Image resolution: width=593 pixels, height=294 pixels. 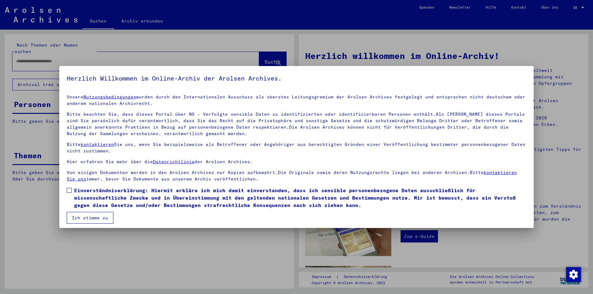 What do you see at coordinates (297, 176) in the screenshot?
I see `p: Von einigen Dokumenten werden in den Arolsen Archives nur Kopien aufbewahrt.Die Originale sowie d...` at bounding box center [297, 176].